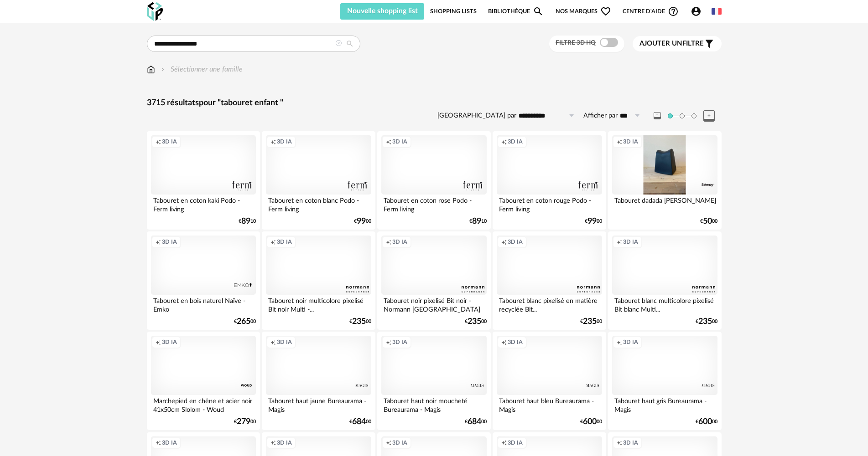  What do you see at coordinates (382, 11) in the screenshot?
I see `button: Nouvelle shopping list` at bounding box center [382, 11].